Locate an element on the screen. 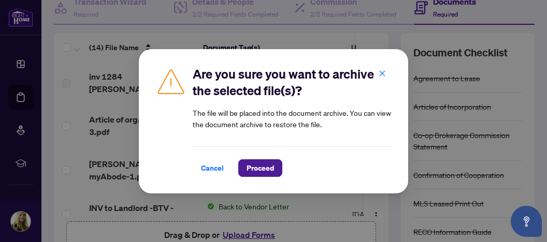 Image resolution: width=547 pixels, height=242 pixels. span: close is located at coordinates (382, 73).